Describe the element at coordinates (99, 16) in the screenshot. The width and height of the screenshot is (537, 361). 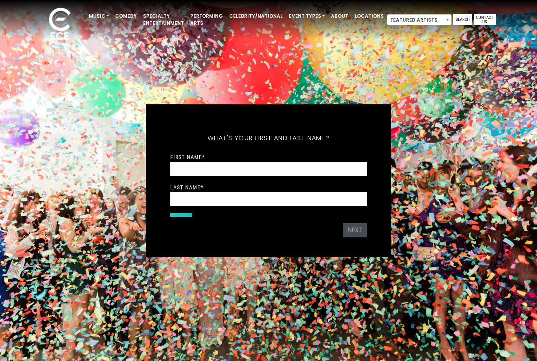
I see `a: Music` at that location.